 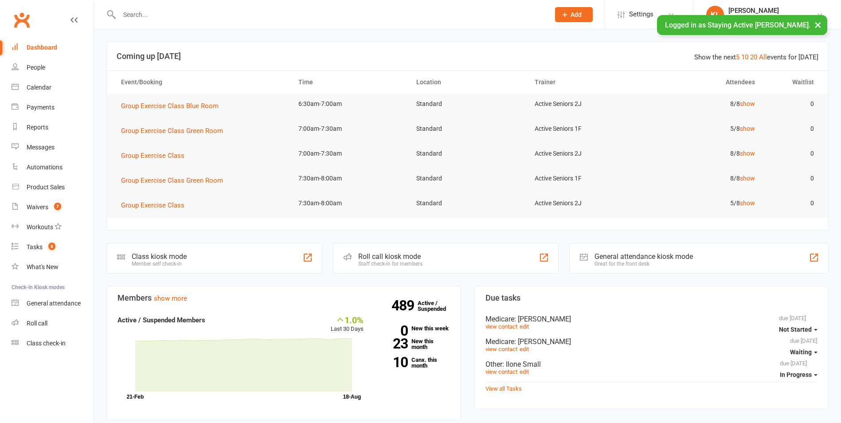 I want to click on a: edit, so click(x=524, y=371).